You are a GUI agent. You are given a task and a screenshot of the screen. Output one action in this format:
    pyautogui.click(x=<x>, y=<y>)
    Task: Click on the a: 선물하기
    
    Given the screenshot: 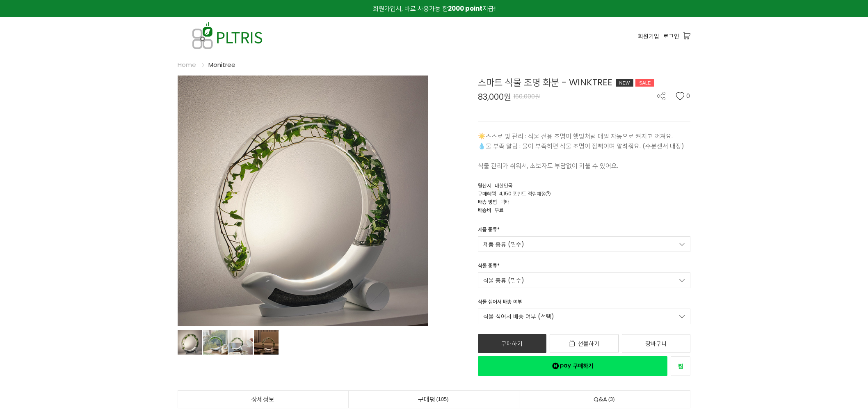 What is the action you would take?
    pyautogui.click(x=584, y=344)
    